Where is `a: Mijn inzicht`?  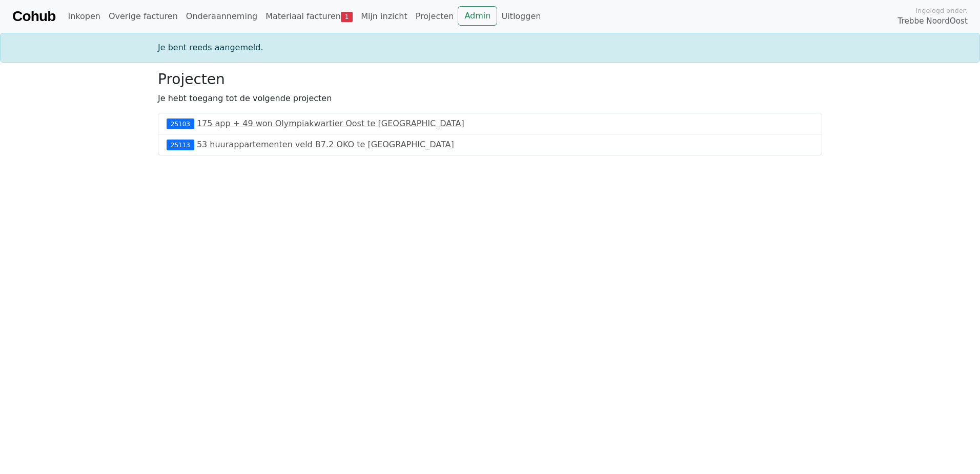 a: Mijn inzicht is located at coordinates (384, 16).